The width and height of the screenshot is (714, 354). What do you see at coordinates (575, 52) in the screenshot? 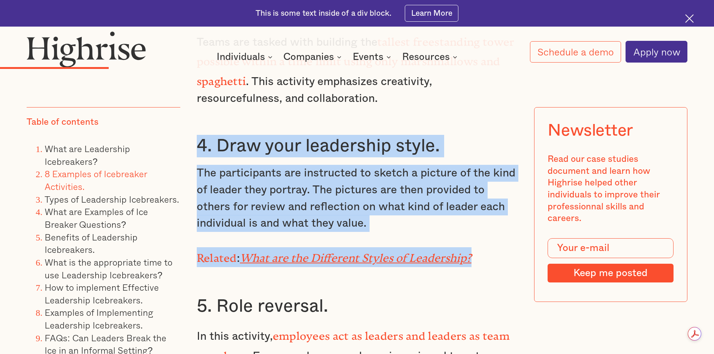
I see `a: Schedule a demo` at bounding box center [575, 52].